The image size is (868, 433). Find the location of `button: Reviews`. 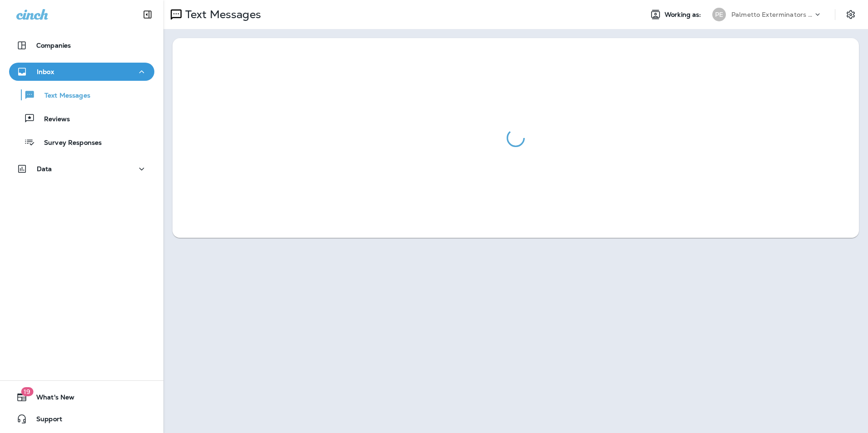

button: Reviews is located at coordinates (82, 118).